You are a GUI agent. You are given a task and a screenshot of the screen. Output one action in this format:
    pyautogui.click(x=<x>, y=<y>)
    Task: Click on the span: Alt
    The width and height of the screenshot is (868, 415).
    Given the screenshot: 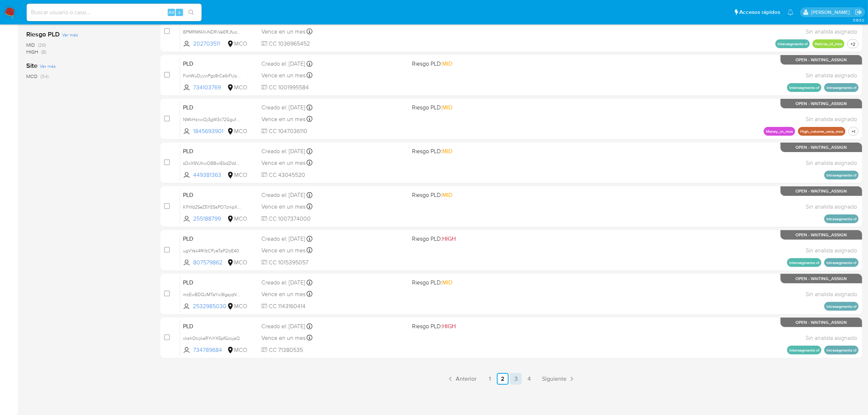 What is the action you would take?
    pyautogui.click(x=171, y=12)
    